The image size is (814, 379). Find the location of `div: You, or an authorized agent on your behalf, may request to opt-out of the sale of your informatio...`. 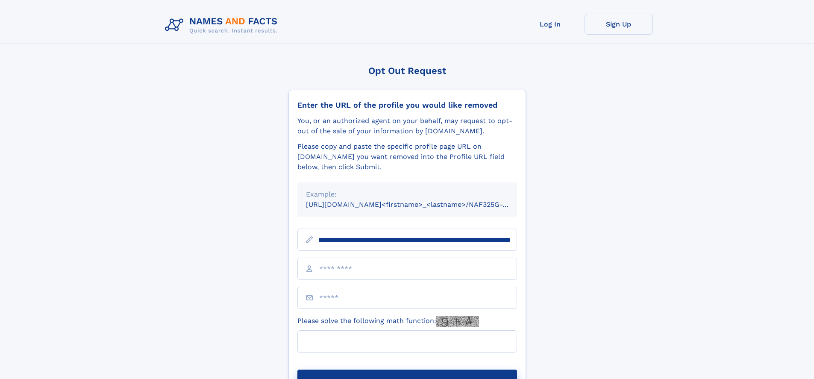

div: You, or an authorized agent on your behalf, may request to opt-out of the sale of your informatio... is located at coordinates (407, 126).